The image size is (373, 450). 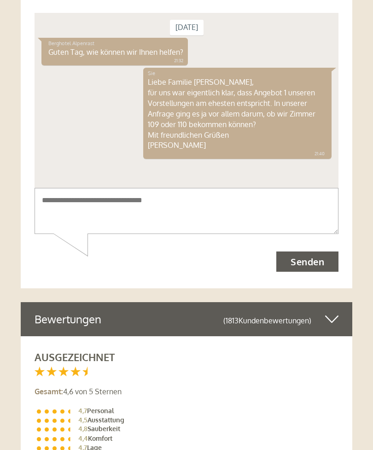 I want to click on small: (1813 ), so click(x=267, y=321).